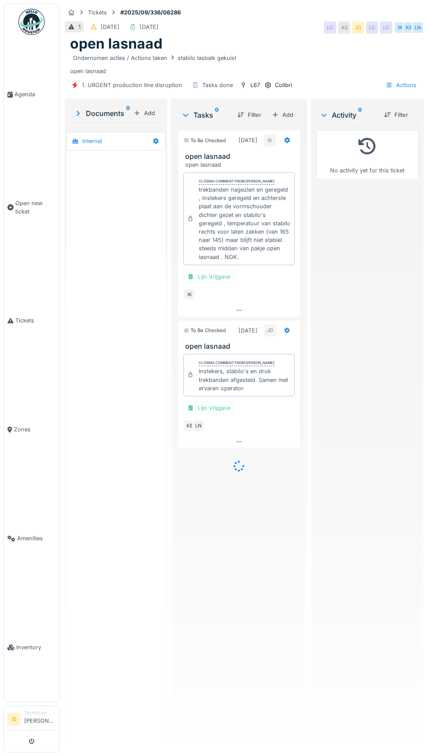 The height and width of the screenshot is (756, 429). What do you see at coordinates (97, 12) in the screenshot?
I see `div: Tickets` at bounding box center [97, 12].